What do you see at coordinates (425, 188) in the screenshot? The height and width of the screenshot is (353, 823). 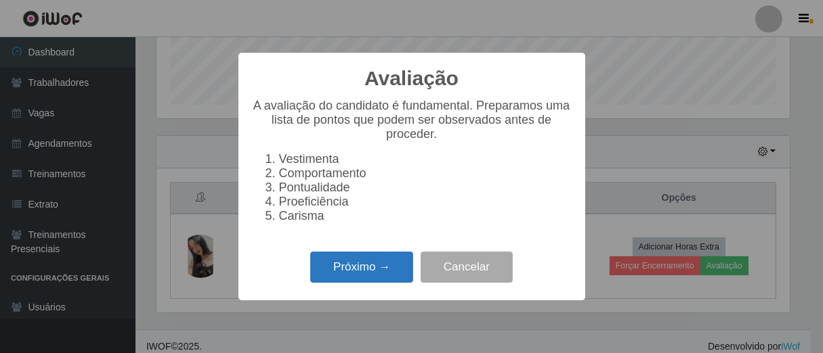 I see `li: Pontualidade` at bounding box center [425, 188].